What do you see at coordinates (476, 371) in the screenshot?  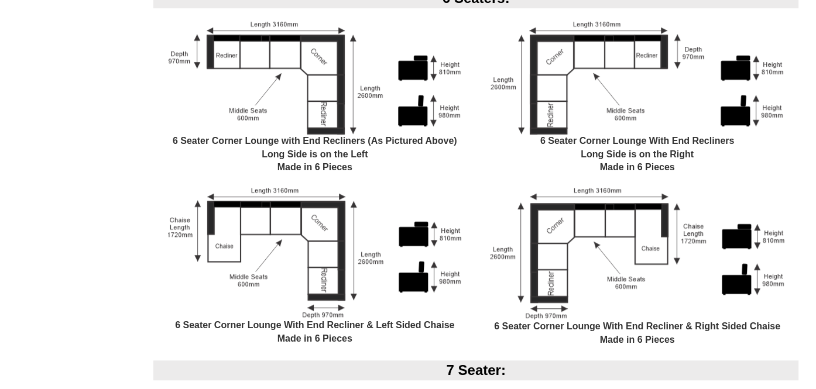 I see `div: 7 Seater:` at bounding box center [476, 371].